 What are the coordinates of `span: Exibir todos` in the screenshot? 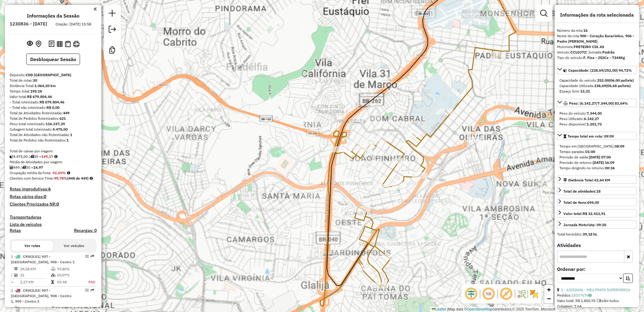 It's located at (608, 300).